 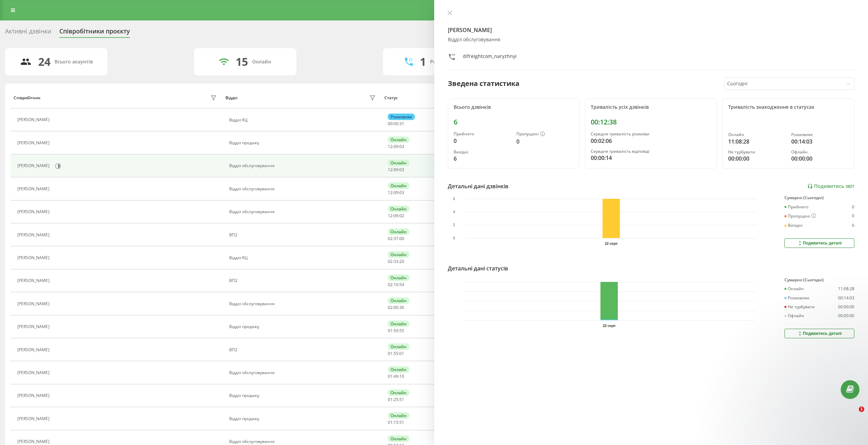 What do you see at coordinates (402, 124) in the screenshot?
I see `span: 31` at bounding box center [402, 124].